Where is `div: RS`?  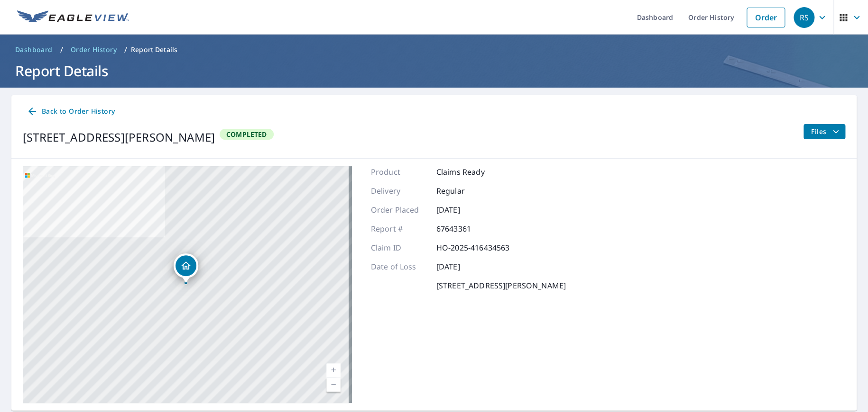
div: RS is located at coordinates (804, 18).